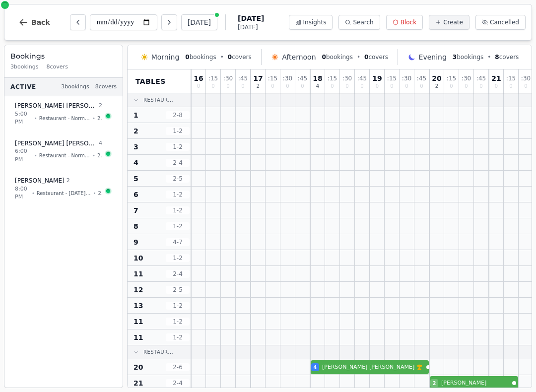 The height and width of the screenshot is (392, 536). I want to click on span: bookings, so click(337, 57).